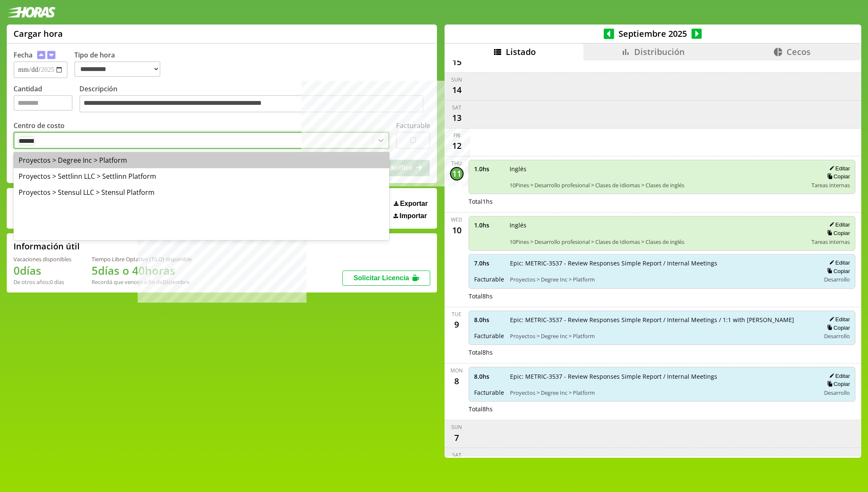 The image size is (868, 492). I want to click on textarea: Descripción, so click(251, 104).